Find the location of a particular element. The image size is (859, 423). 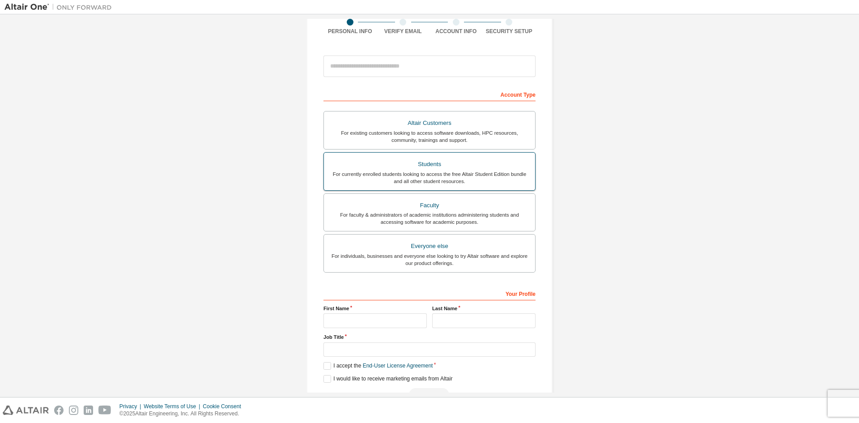

div: Personal Info is located at coordinates (350, 31).